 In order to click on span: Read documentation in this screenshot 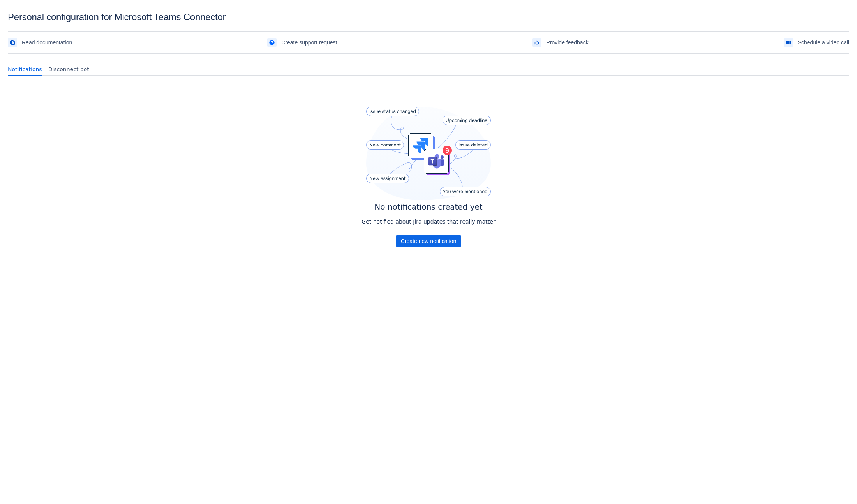, I will do `click(47, 42)`.